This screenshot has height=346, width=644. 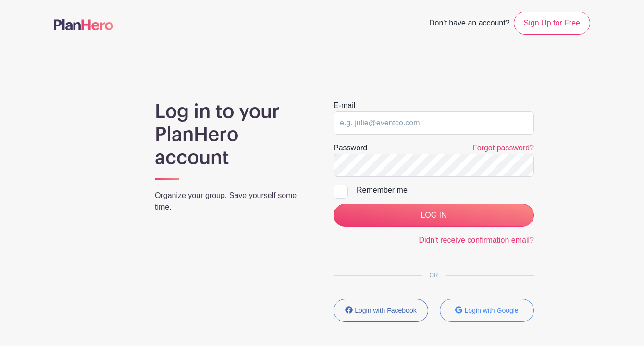 What do you see at coordinates (84, 25) in the screenshot?
I see `img: logo-507f7623f17ff9eddc593b1ce0a138ce2505c220e1c5a4e2b4648c50719b7d32.svg` at bounding box center [84, 25].